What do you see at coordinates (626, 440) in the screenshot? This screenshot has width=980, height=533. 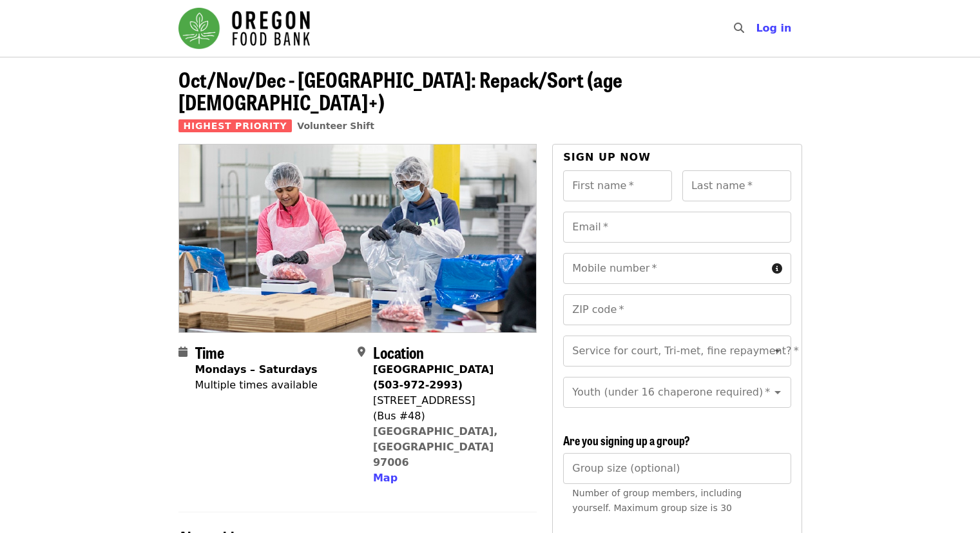 I see `span: Are you signing up a group?` at bounding box center [626, 440].